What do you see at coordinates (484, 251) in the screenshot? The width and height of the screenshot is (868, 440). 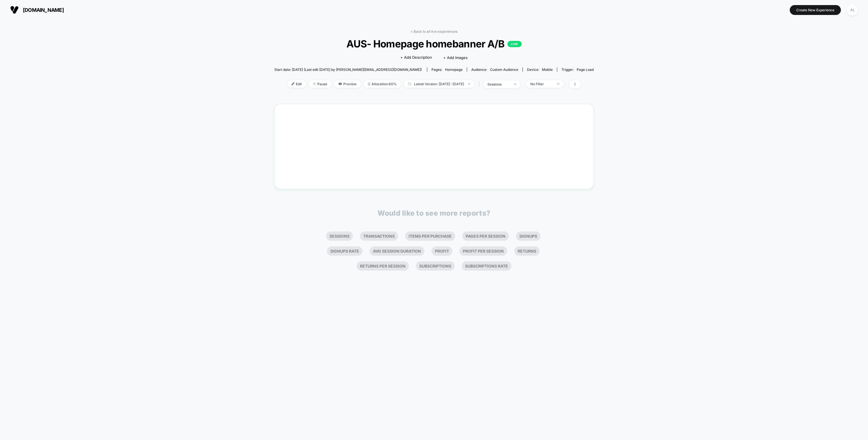 I see `li: Profit Per Session` at bounding box center [484, 251].